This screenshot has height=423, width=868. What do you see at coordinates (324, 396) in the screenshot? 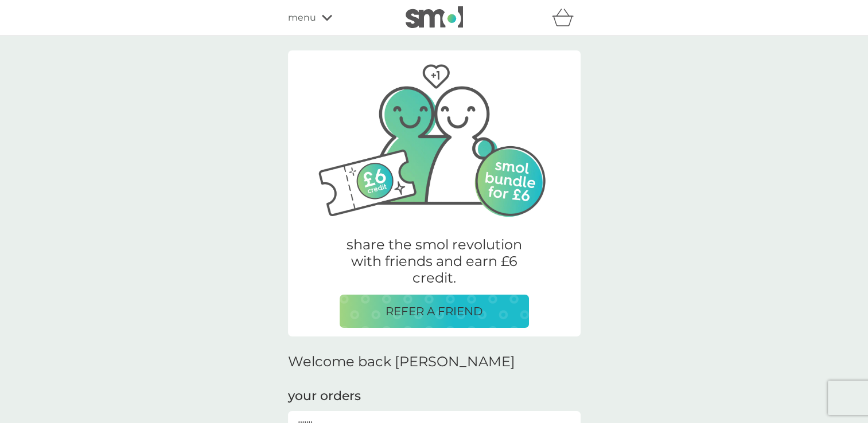
I see `h3: your orders` at bounding box center [324, 396].